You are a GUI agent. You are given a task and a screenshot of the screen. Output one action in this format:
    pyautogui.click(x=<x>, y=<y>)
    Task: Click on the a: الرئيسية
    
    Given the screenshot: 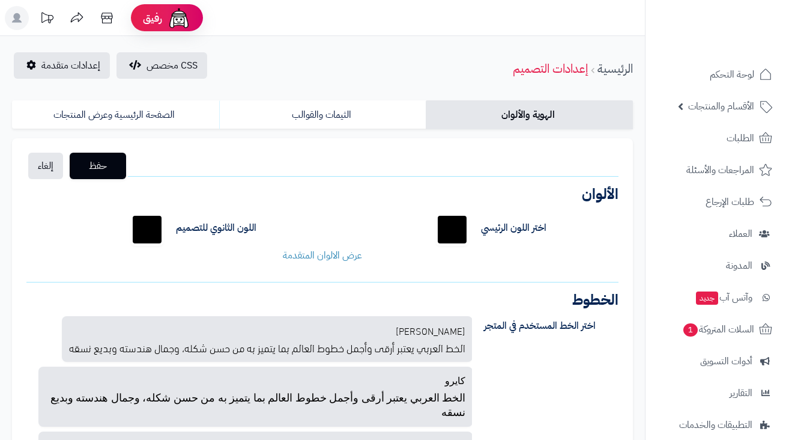 What is the action you would take?
    pyautogui.click(x=615, y=68)
    